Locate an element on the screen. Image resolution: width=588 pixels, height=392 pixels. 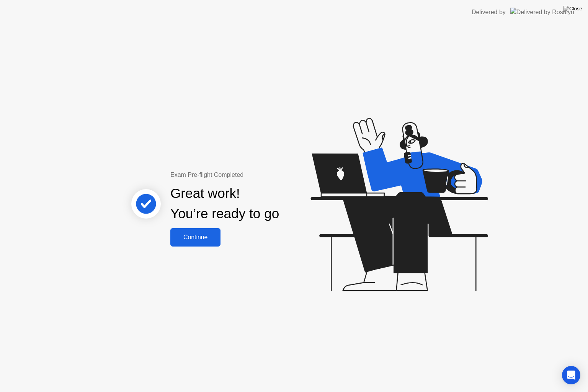
img: Delivered by Rosalyn is located at coordinates (542, 12).